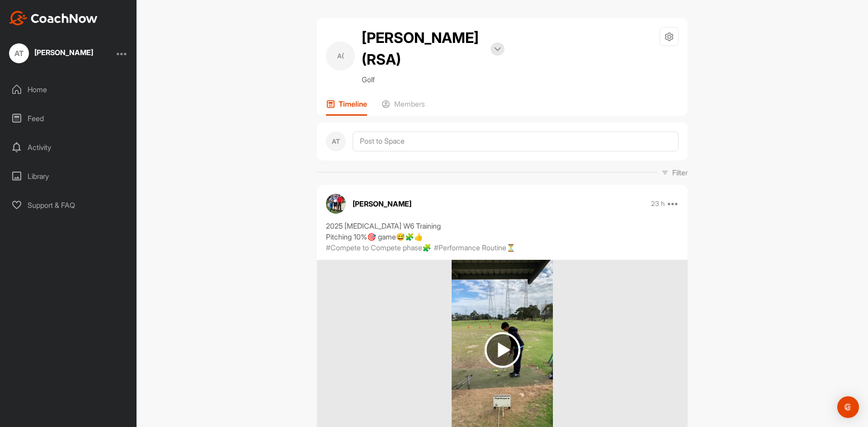  Describe the element at coordinates (69, 89) in the screenshot. I see `div: Home` at that location.